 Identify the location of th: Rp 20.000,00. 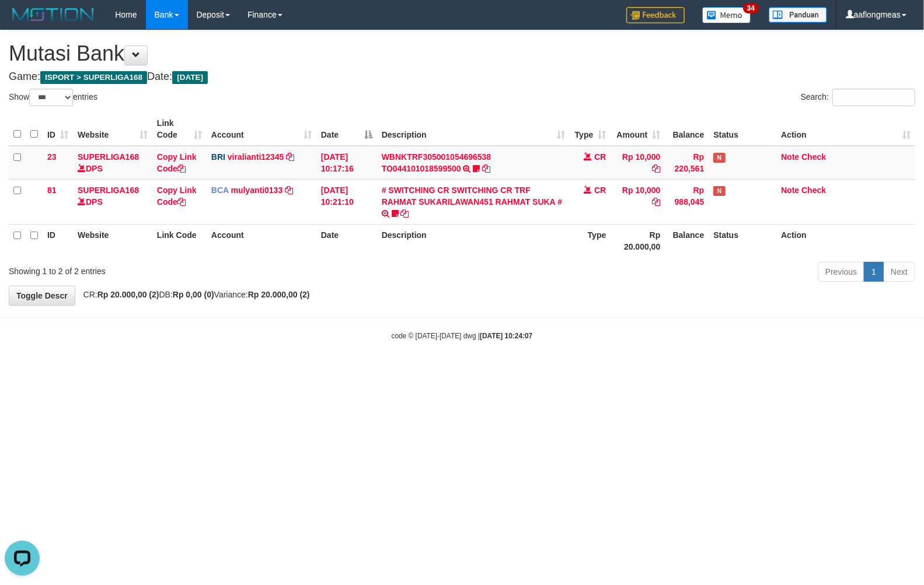
(638, 241).